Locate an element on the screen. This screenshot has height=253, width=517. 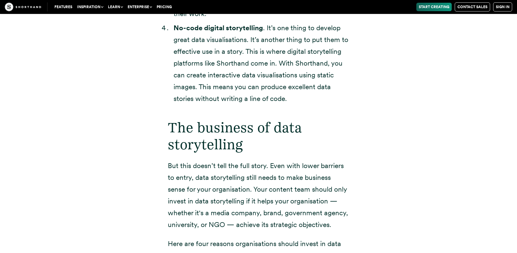
a: Contact Sales is located at coordinates (472, 7).